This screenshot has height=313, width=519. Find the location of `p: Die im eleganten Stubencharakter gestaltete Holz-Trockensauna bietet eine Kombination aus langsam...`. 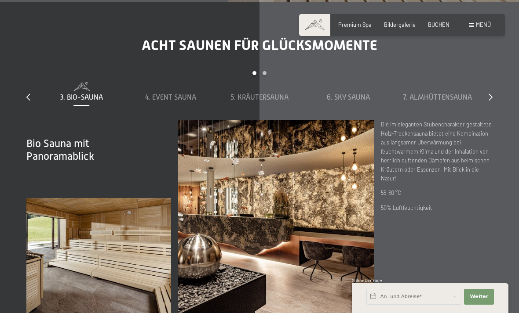

p: Die im eleganten Stubencharakter gestaltete Holz-Trockensauna bietet eine Kombination aus langsam... is located at coordinates (436, 151).